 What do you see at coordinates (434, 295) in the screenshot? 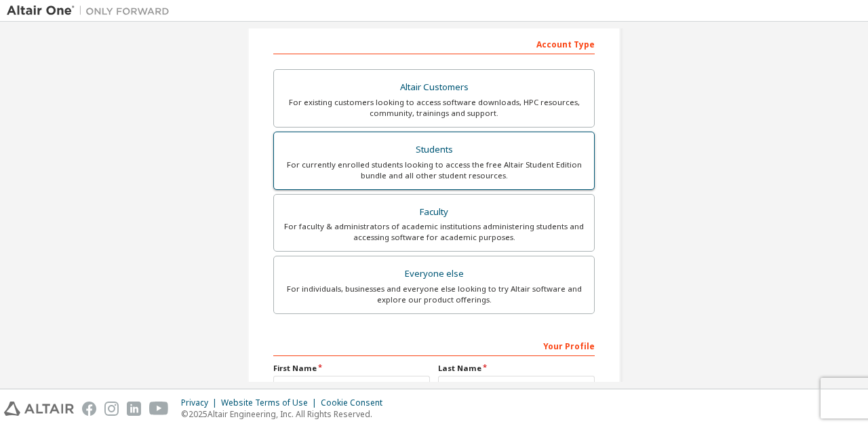
I see `div: For individuals, businesses and everyone else looking to try Altair software and explore our prod...` at bounding box center [434, 295].